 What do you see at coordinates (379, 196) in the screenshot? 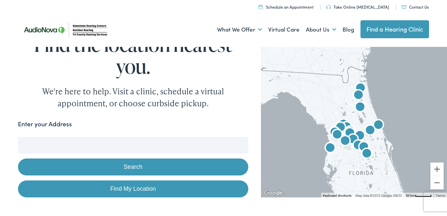
I see `span: Map data ©2025 Google, INEGI` at bounding box center [379, 196].